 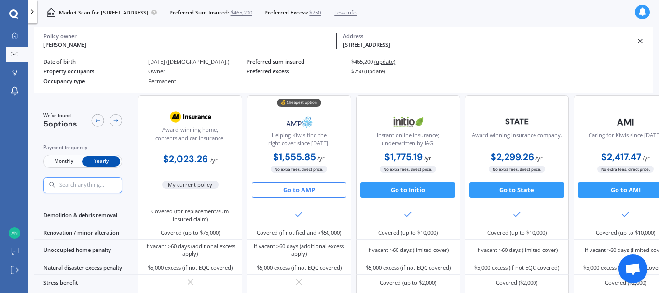 What do you see at coordinates (93, 71) in the screenshot?
I see `div: Property occupants` at bounding box center [93, 71].